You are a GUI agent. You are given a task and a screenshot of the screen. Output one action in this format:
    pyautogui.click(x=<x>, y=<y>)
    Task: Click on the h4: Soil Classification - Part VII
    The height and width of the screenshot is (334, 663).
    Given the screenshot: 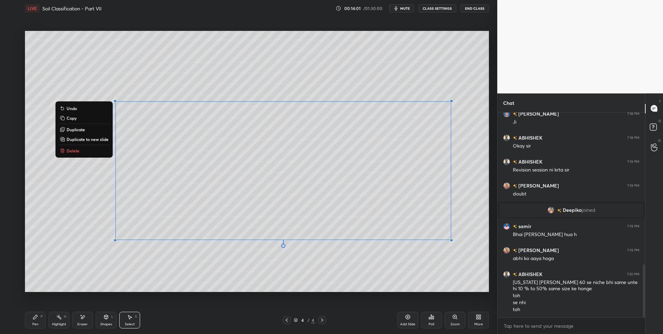 What is the action you would take?
    pyautogui.click(x=72, y=8)
    